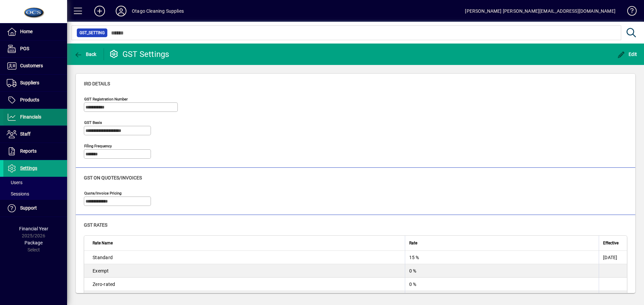  What do you see at coordinates (85, 54) in the screenshot?
I see `span: Back` at bounding box center [85, 54].